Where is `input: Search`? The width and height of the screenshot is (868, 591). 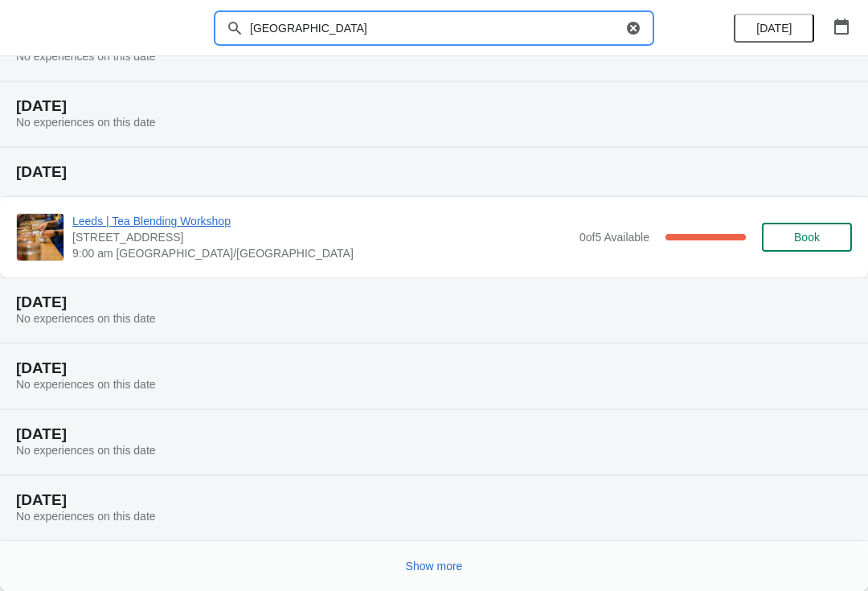
input: Search is located at coordinates (435, 29).